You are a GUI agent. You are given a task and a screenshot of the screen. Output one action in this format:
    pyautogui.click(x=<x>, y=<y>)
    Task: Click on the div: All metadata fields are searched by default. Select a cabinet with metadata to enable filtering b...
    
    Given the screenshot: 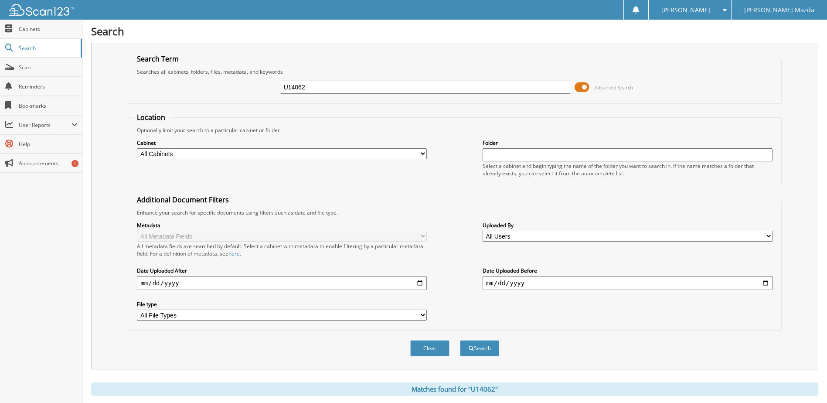 What is the action you would take?
    pyautogui.click(x=281, y=250)
    